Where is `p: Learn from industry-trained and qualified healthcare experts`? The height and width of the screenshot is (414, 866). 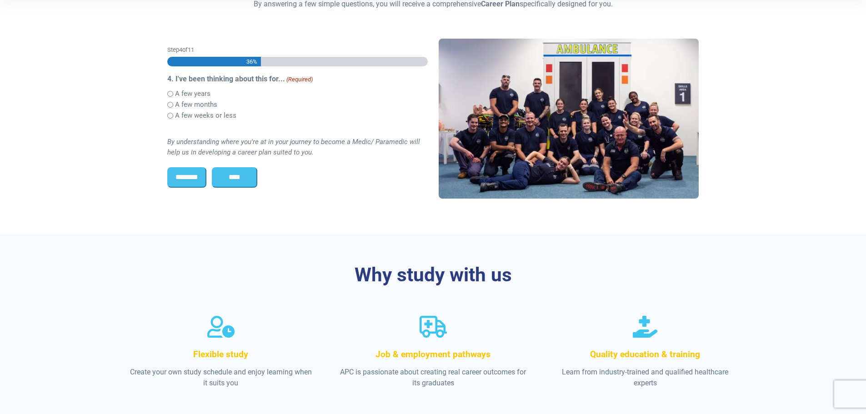
p: Learn from industry-trained and qualified healthcare experts is located at coordinates (645, 378).